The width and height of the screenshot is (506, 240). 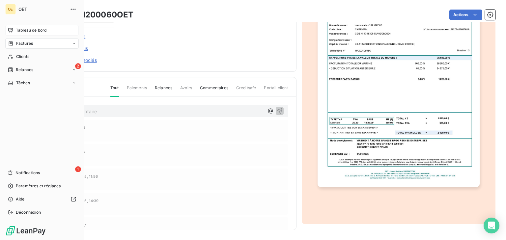 I want to click on button: Actions, so click(x=466, y=15).